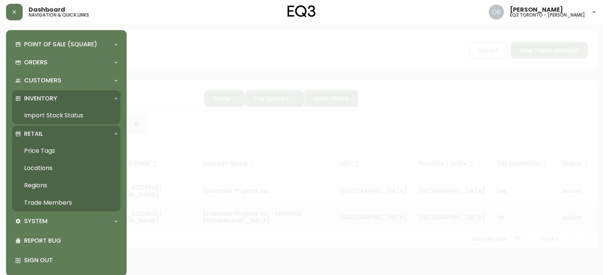 This screenshot has height=275, width=603. Describe the element at coordinates (43, 81) in the screenshot. I see `p: Customers` at that location.